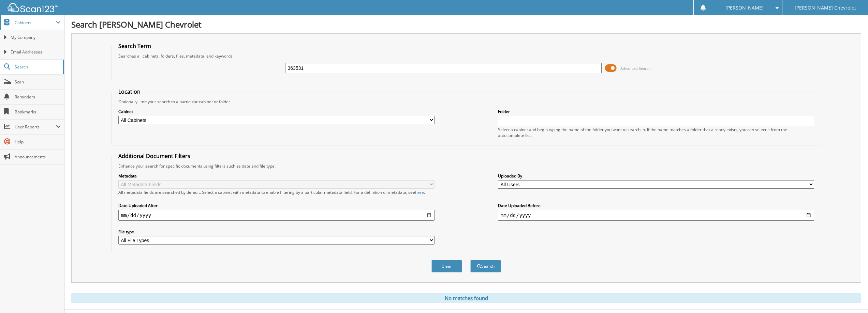 This screenshot has width=868, height=313. I want to click on span: Advanced Search, so click(635, 68).